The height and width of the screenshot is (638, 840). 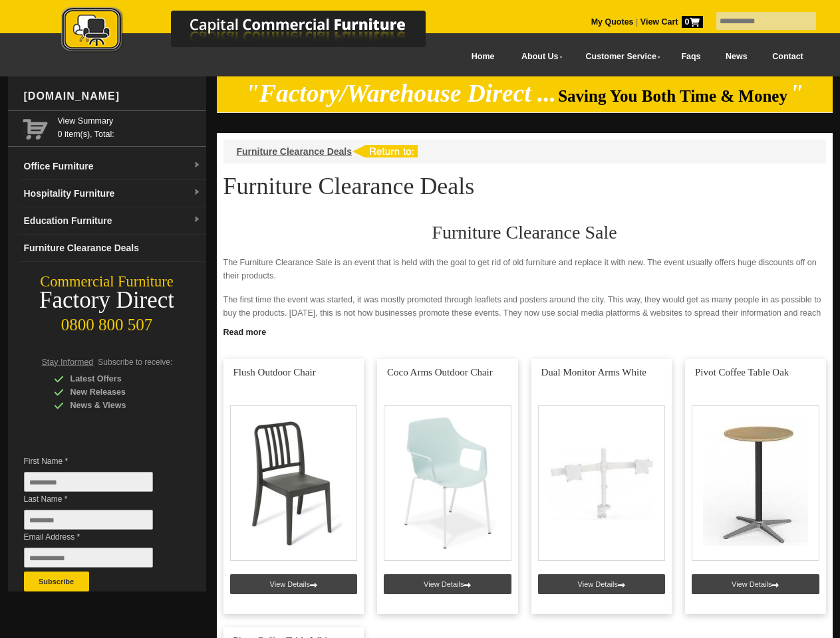 What do you see at coordinates (692, 22) in the screenshot?
I see `span: 0` at bounding box center [692, 22].